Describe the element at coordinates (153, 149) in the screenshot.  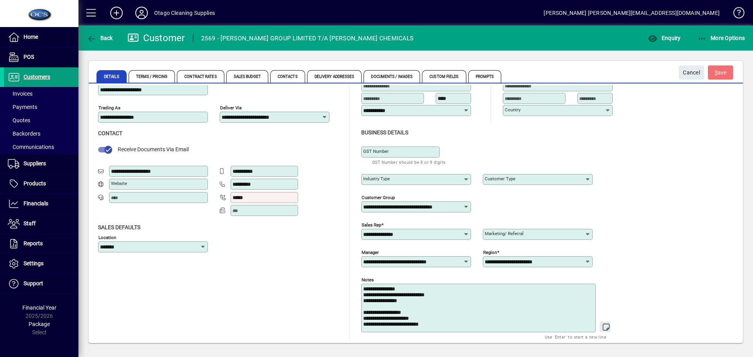
I see `span: Receive Documents Via Email` at that location.